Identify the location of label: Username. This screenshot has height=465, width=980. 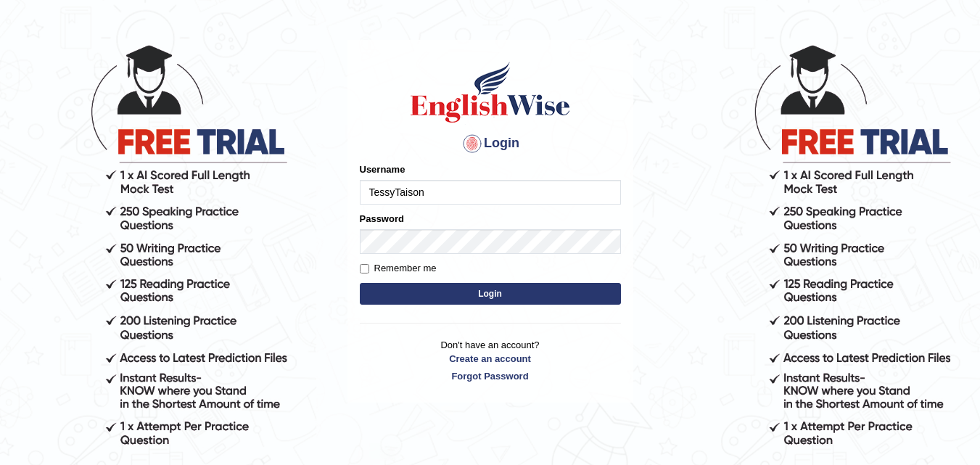
(382, 169).